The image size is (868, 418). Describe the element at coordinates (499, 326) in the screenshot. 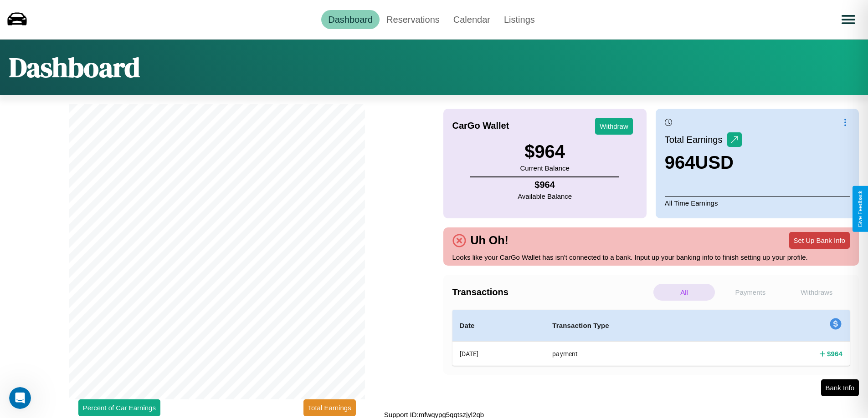

I see `h4: Date` at that location.